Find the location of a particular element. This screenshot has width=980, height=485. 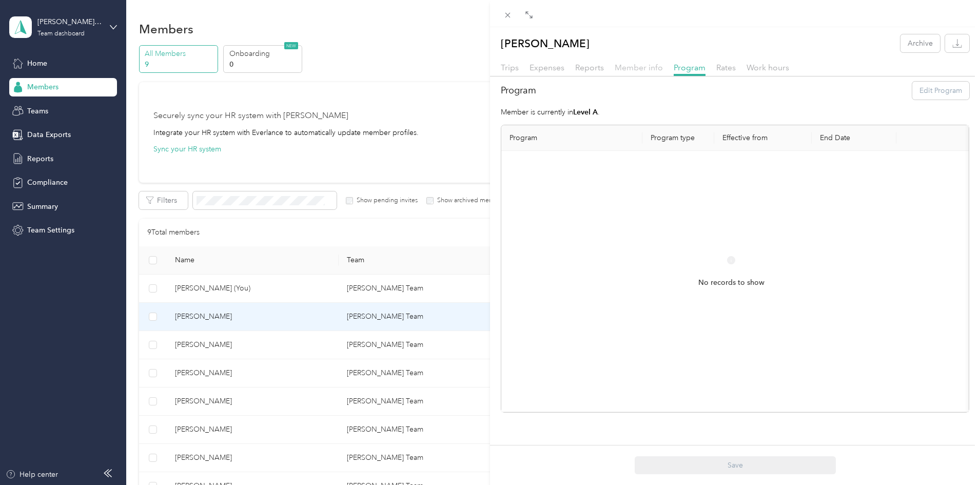

span: Member info is located at coordinates (639, 68).